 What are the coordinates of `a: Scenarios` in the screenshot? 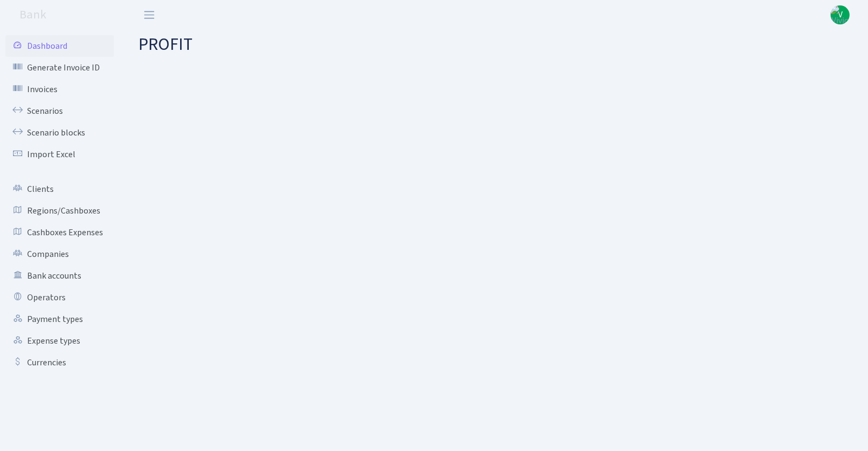 It's located at (60, 111).